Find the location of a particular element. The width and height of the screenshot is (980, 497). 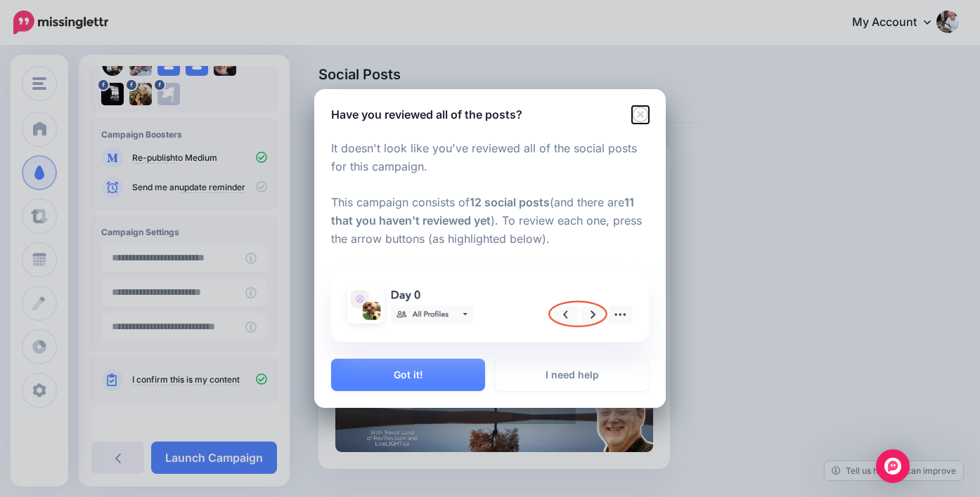

button: Got it! is located at coordinates (407, 375).